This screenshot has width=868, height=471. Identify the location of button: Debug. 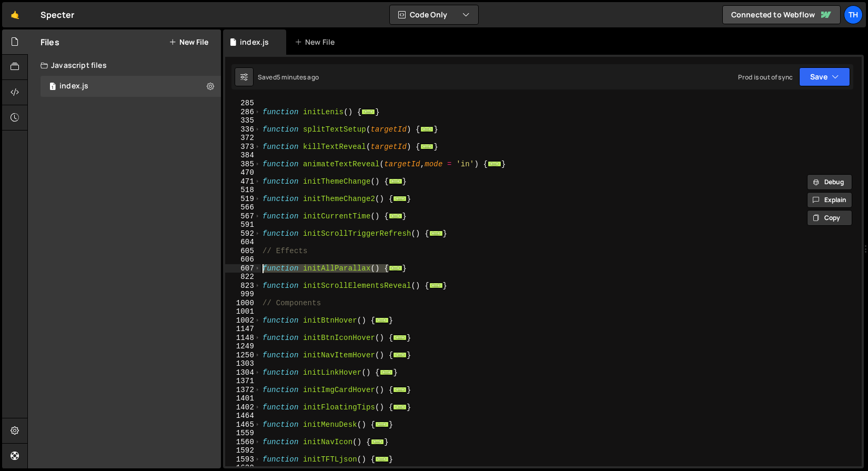
(830, 182).